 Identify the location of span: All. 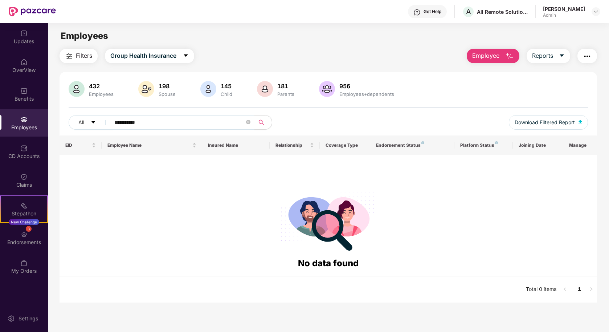
(81, 122).